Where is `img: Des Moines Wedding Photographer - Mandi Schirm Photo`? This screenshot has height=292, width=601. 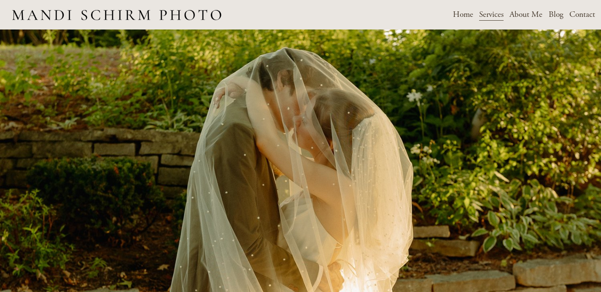
img: Des Moines Wedding Photographer - Mandi Schirm Photo is located at coordinates (117, 14).